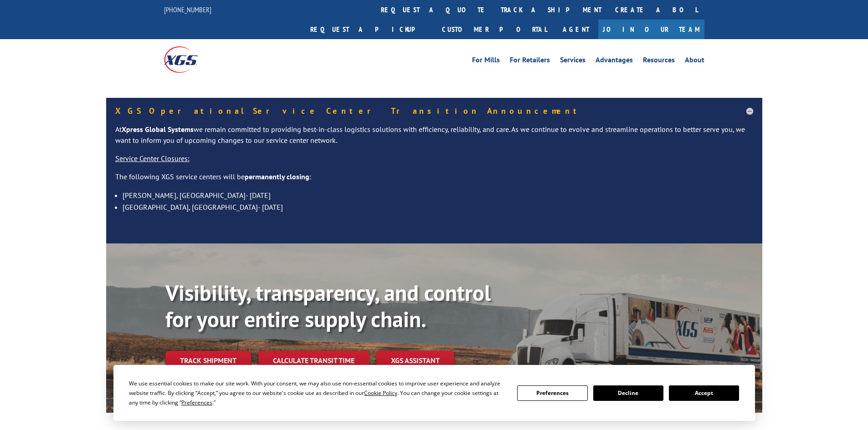 The height and width of the screenshot is (430, 868). What do you see at coordinates (314, 361) in the screenshot?
I see `a: Calculate transit time` at bounding box center [314, 361].